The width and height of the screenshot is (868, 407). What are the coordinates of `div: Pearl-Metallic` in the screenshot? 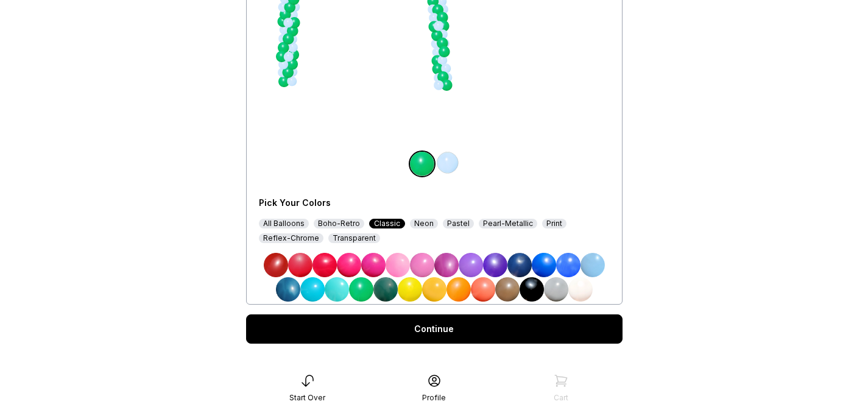 It's located at (508, 224).